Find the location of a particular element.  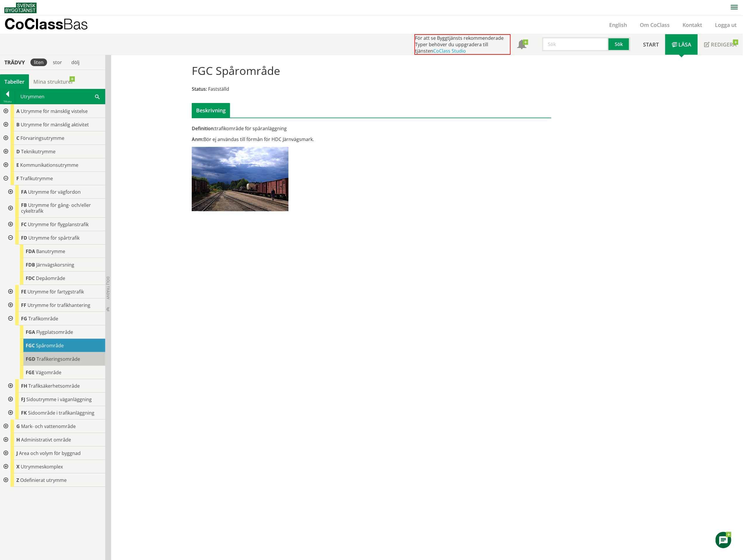

span: FH is located at coordinates (24, 385).